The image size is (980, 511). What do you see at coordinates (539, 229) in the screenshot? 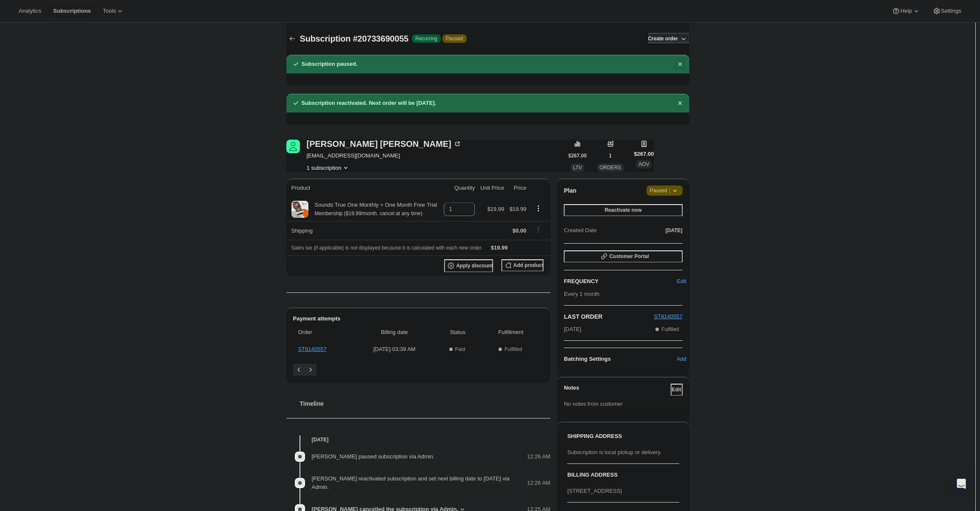
I see `button: Shipping actions` at bounding box center [539, 229].